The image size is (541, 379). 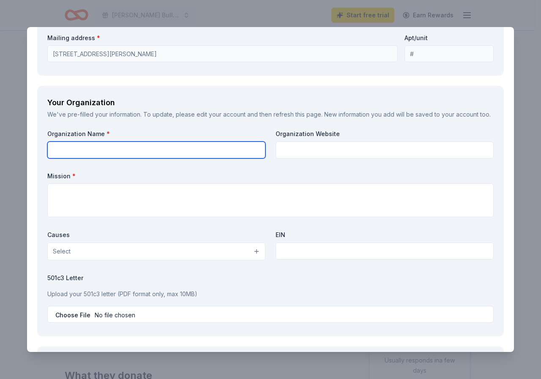 I want to click on label: Mailing address, so click(x=74, y=38).